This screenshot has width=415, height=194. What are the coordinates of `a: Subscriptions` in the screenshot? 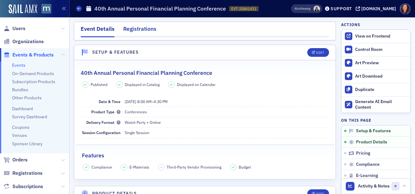 It's located at (23, 186).